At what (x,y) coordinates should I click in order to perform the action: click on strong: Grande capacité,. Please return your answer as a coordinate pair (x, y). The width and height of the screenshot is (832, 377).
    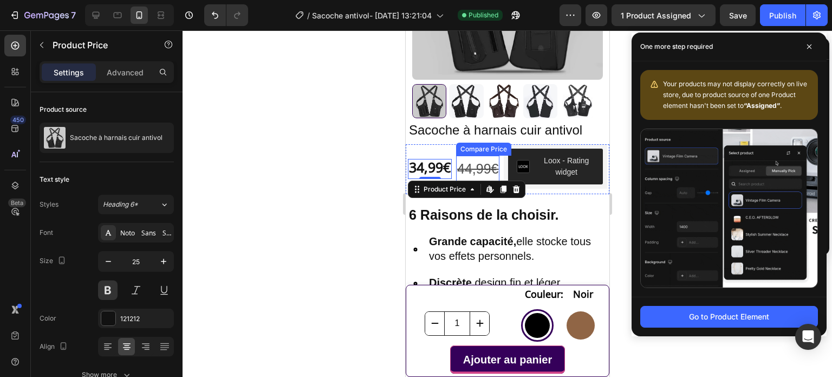
    Looking at the image, I should click on (67, 211).